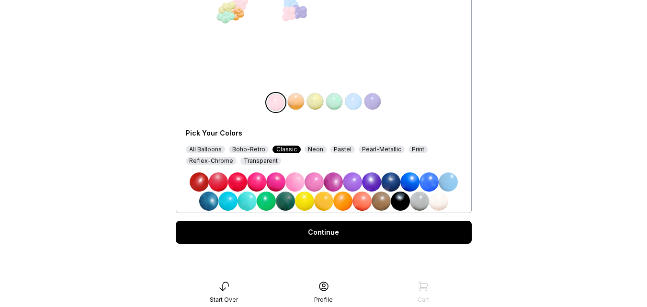 The width and height of the screenshot is (647, 307). I want to click on div: Print, so click(418, 149).